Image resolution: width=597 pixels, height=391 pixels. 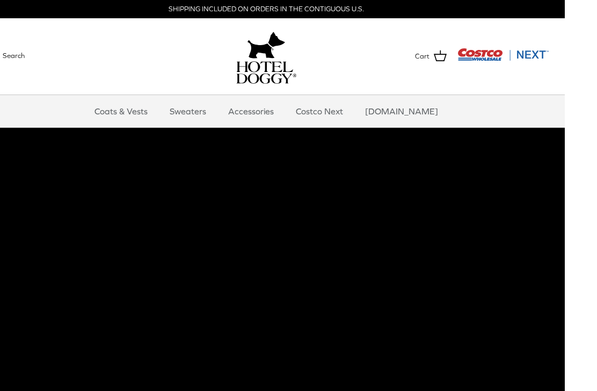 What do you see at coordinates (251, 111) in the screenshot?
I see `a: Accessories` at bounding box center [251, 111].